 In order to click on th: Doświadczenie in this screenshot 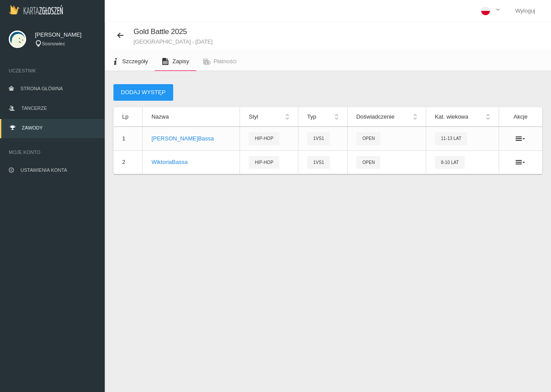, I will do `click(387, 117)`.